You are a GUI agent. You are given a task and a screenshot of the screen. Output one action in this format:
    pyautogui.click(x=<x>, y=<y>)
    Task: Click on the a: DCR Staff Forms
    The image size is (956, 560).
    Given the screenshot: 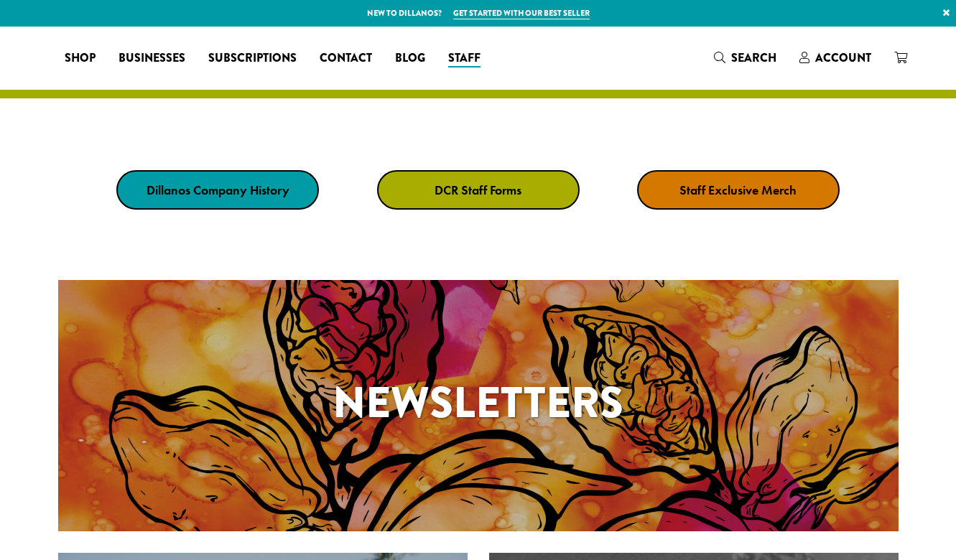 What is the action you would take?
    pyautogui.click(x=478, y=189)
    